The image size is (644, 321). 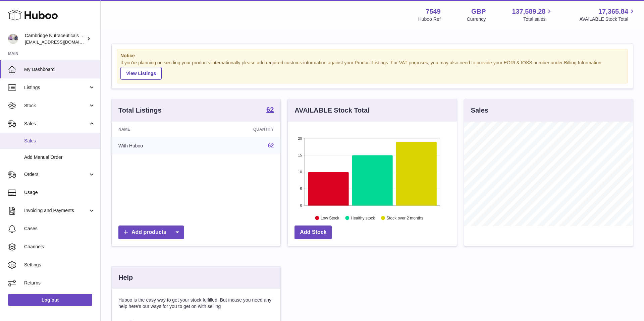 I want to click on span: AVAILABLE Stock Total, so click(x=608, y=19).